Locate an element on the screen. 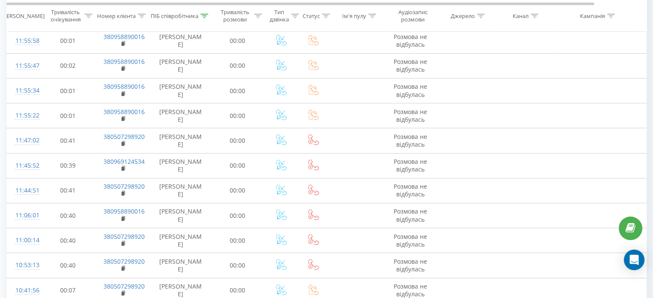  div: 11:55:47 is located at coordinates (24, 66).